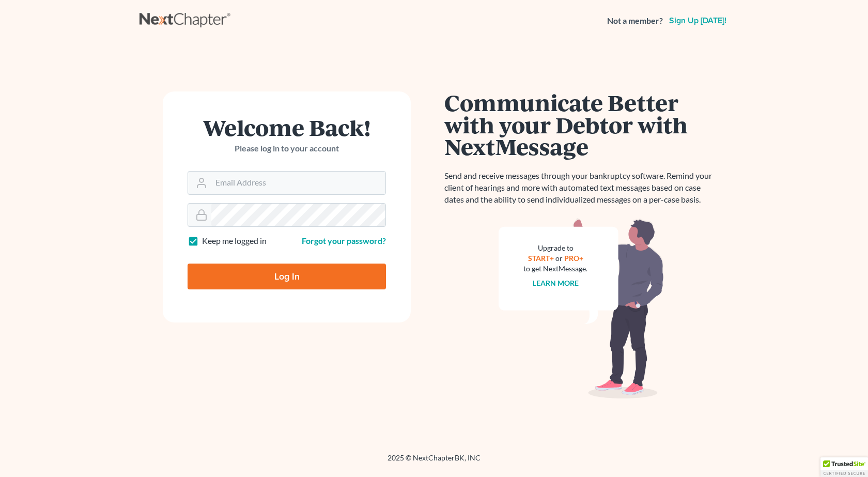 Image resolution: width=868 pixels, height=477 pixels. I want to click on input: Log In, so click(287, 277).